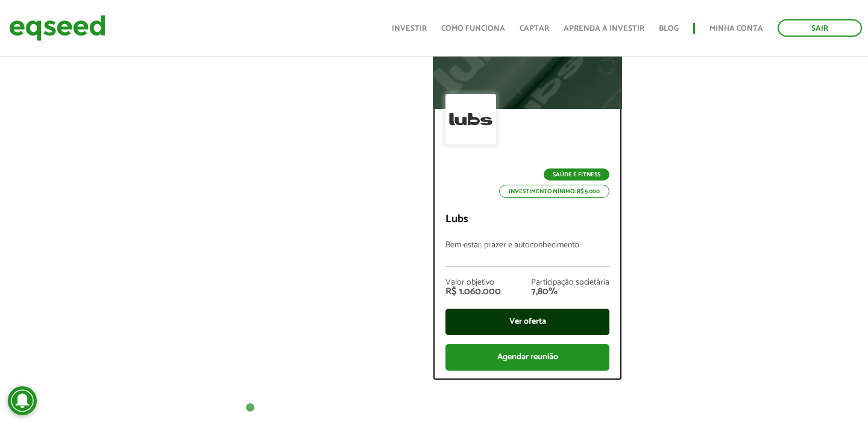 This screenshot has width=868, height=423. Describe the element at coordinates (473, 283) in the screenshot. I see `div: Valor objetivo` at that location.